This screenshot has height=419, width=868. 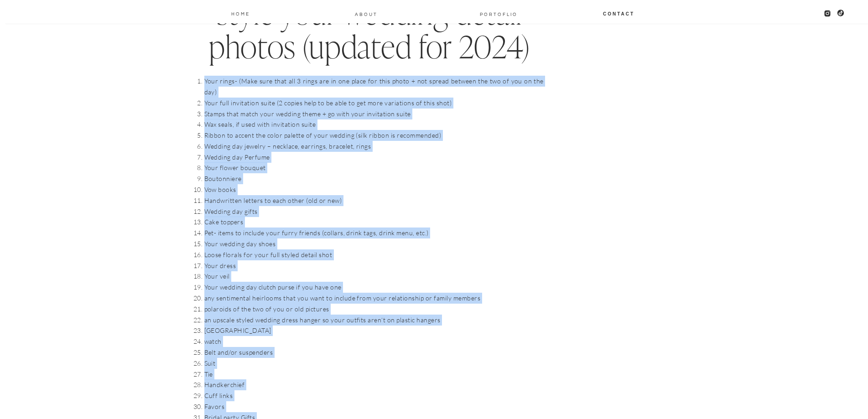 What do you see at coordinates (498, 14) in the screenshot?
I see `nav: PORTOFLIO` at bounding box center [498, 14].